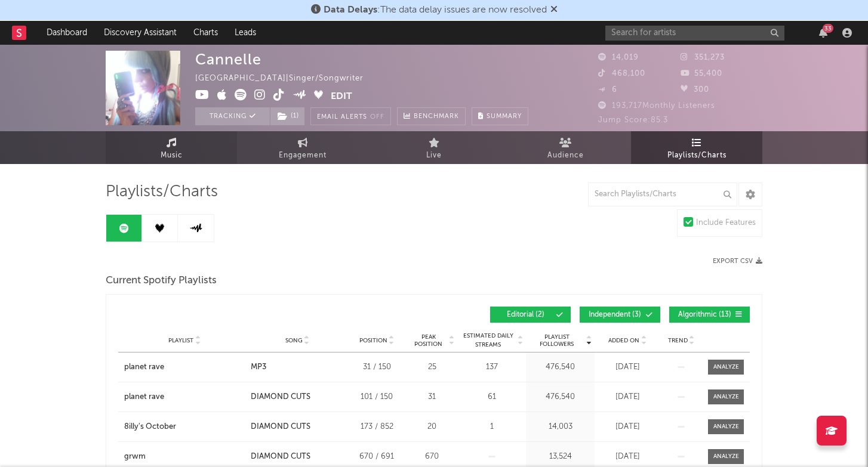 This screenshot has width=868, height=467. I want to click on span: 468,100, so click(622, 73).